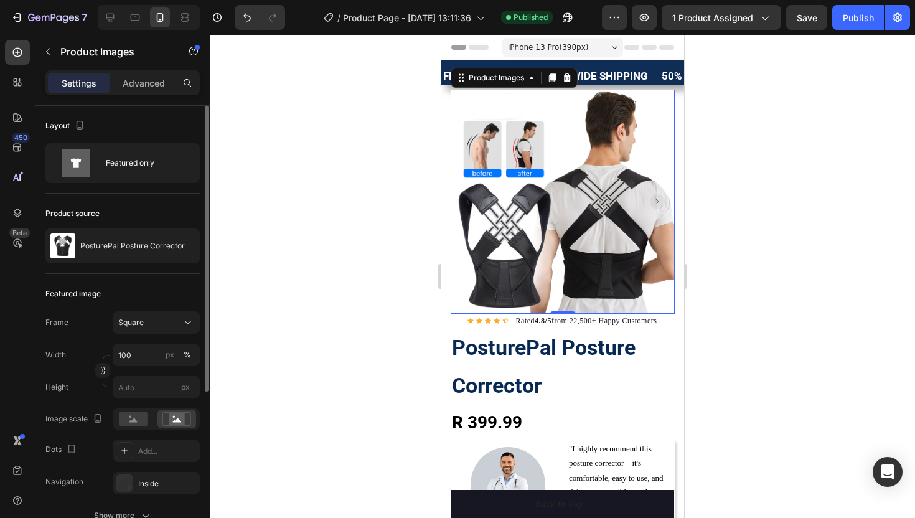  Describe the element at coordinates (713, 17) in the screenshot. I see `span: 1 product assigned` at that location.